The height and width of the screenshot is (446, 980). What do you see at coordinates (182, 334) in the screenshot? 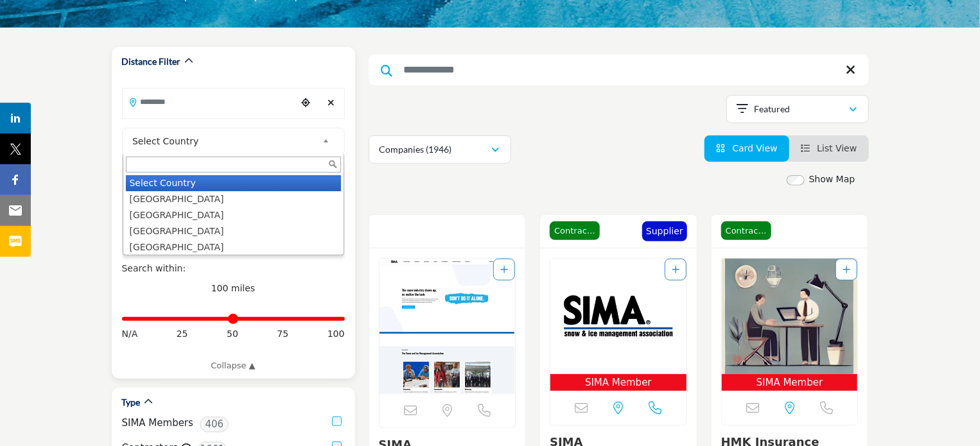
I see `span: 25` at bounding box center [182, 334].